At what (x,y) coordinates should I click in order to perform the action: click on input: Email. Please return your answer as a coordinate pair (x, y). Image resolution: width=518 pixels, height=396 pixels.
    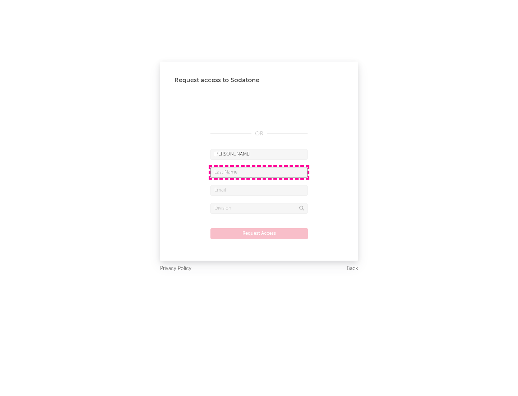
    Looking at the image, I should click on (259, 190).